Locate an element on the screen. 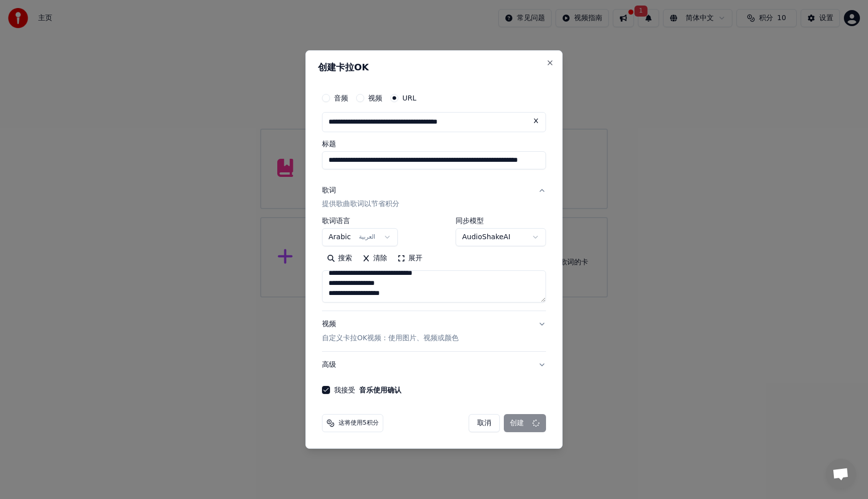  p: 提供歌曲歌词以节省积分 is located at coordinates (360, 204).